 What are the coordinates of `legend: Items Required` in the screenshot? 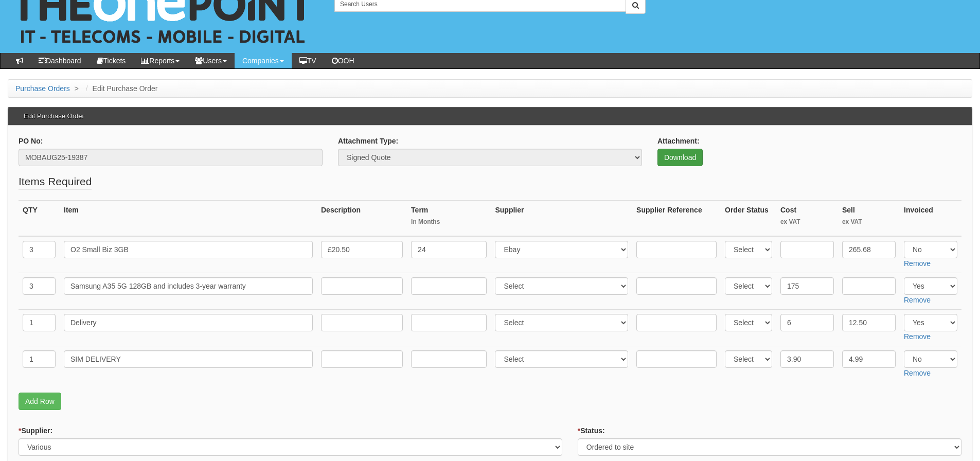 It's located at (55, 182).